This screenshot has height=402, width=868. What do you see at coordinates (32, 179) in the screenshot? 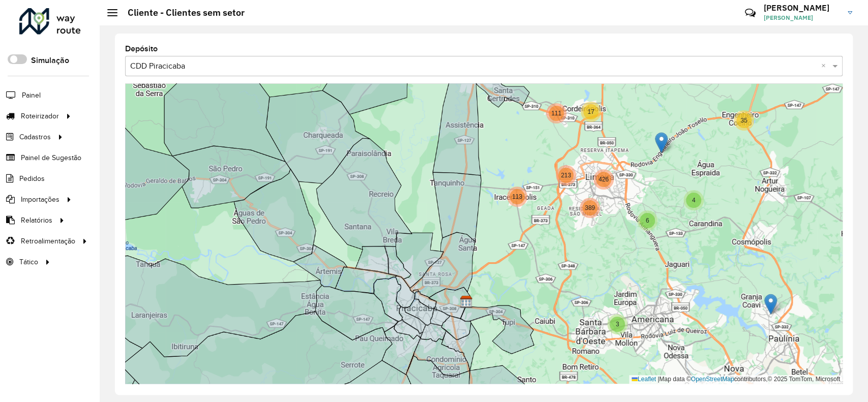
I see `span: Pedidos` at bounding box center [32, 179].